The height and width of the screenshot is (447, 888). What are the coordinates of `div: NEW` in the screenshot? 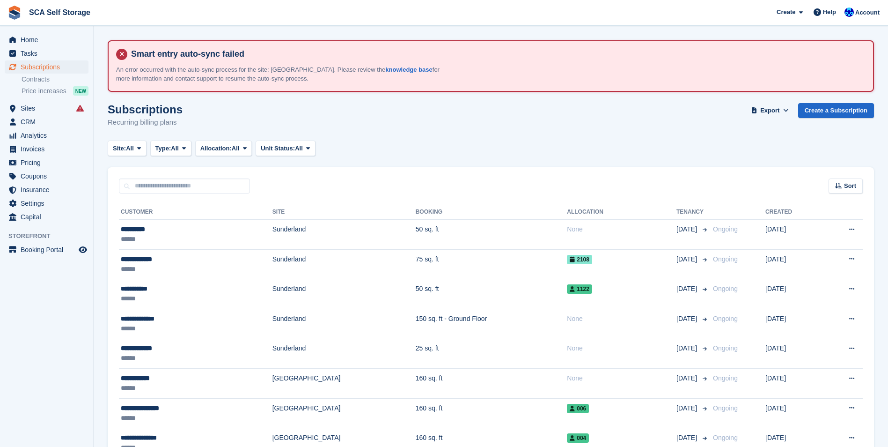 It's located at (81, 91).